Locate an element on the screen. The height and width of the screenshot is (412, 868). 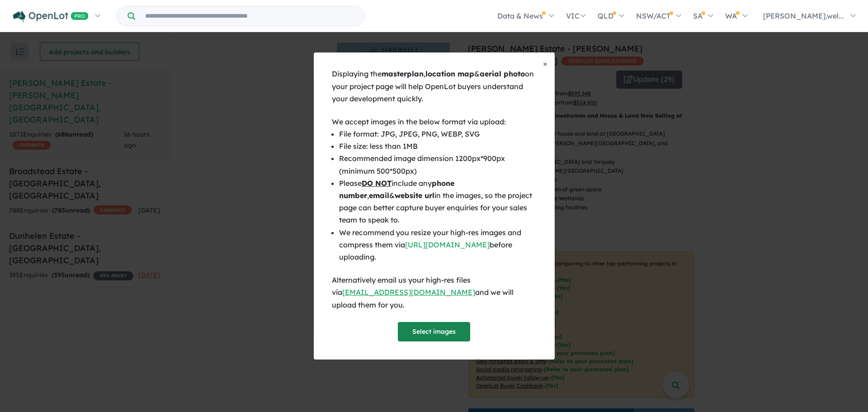
div: We accept images in the below format via upload: is located at coordinates (434, 122).